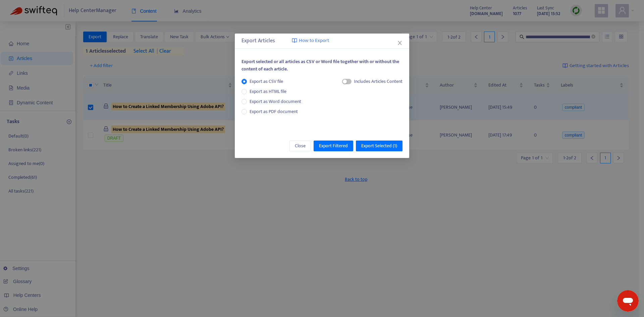  I want to click on a: How to Export, so click(310, 41).